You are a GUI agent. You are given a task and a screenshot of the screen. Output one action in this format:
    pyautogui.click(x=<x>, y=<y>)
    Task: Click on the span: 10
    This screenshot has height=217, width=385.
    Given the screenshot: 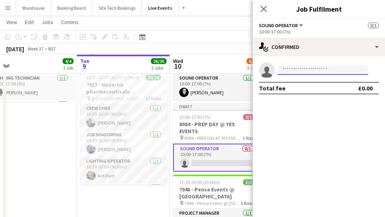 What is the action you would take?
    pyautogui.click(x=177, y=66)
    